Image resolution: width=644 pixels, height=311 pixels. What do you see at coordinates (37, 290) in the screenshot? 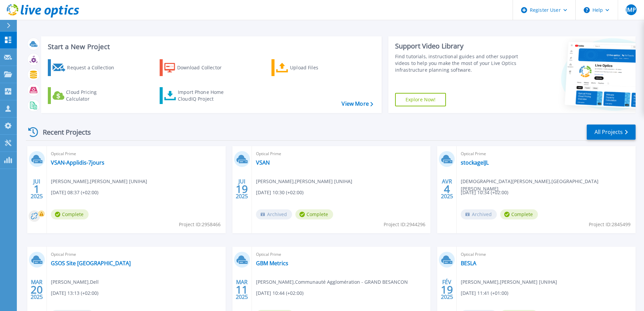
I see `span: 20` at bounding box center [37, 290].